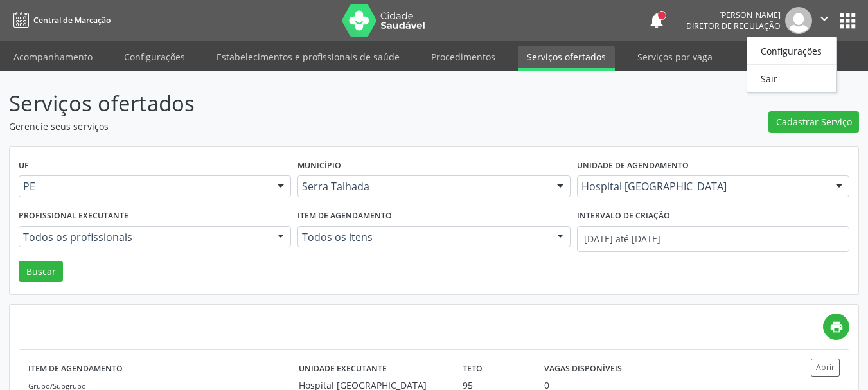 This screenshot has width=868, height=390. What do you see at coordinates (144, 237) in the screenshot?
I see `span: Todos os profissionais` at bounding box center [144, 237].